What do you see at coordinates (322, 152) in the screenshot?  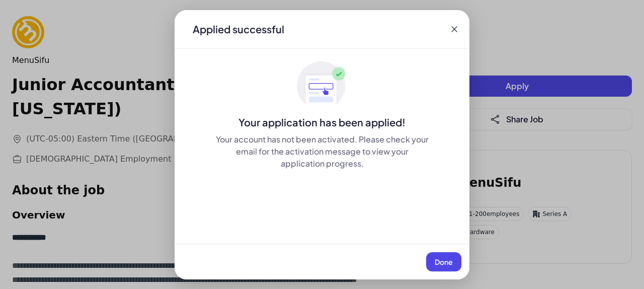 I see `div: Your account has not been activated. Please check your email for the activation message to view y...` at bounding box center [322, 152].